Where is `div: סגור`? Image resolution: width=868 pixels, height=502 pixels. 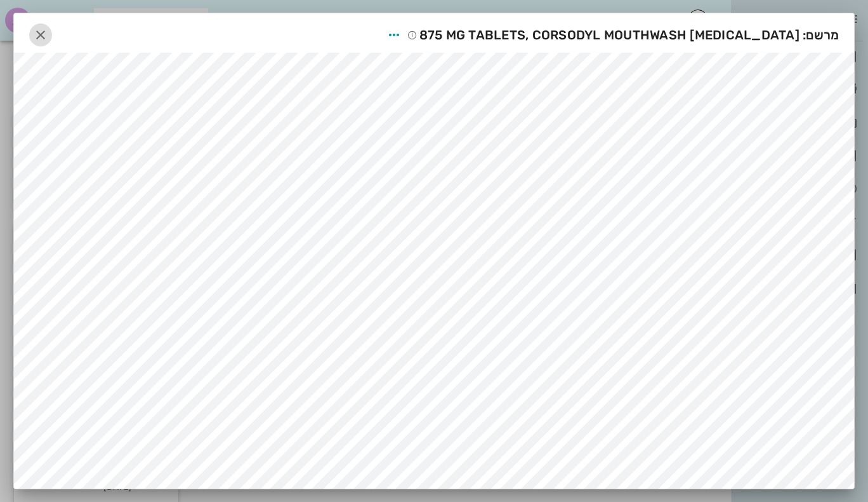 div: סגור is located at coordinates (24, 32).